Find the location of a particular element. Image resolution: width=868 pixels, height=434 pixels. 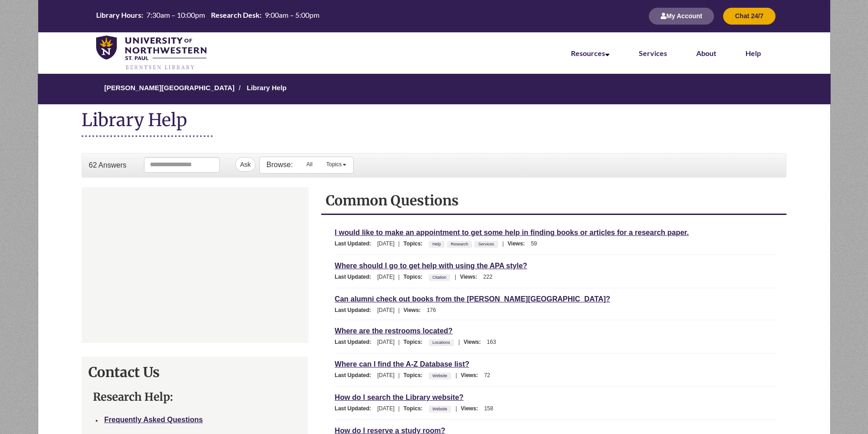

p: Browse: is located at coordinates (279, 165).